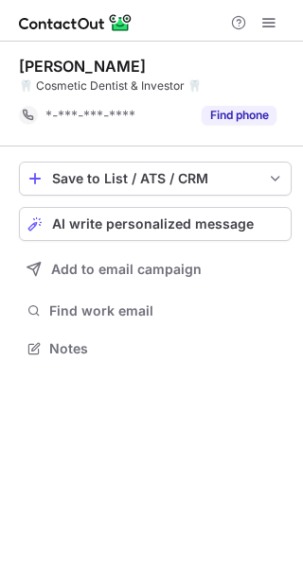 This screenshot has height=567, width=303. Describe the element at coordinates (155, 86) in the screenshot. I see `div: 🦷 Cosmetic Dentist & Investor 🦷` at that location.